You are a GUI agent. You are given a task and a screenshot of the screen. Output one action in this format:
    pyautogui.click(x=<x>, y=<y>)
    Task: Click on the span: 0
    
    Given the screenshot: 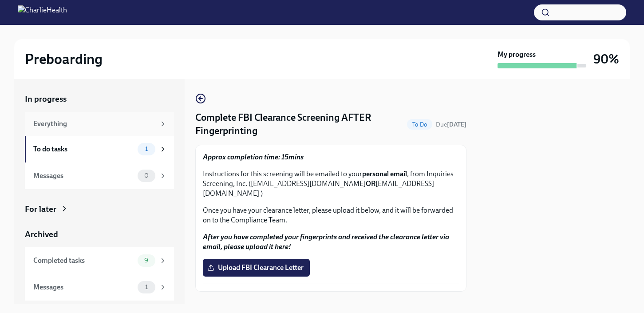 What is the action you would take?
    pyautogui.click(x=146, y=175)
    